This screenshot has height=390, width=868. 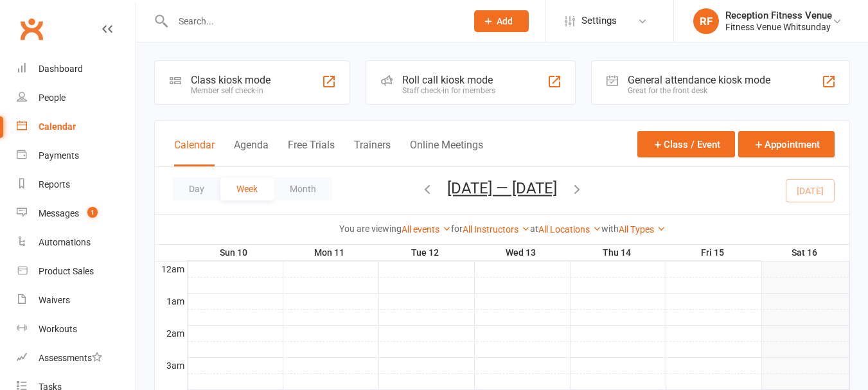 I want to click on div: Roll call kiosk mode, so click(x=448, y=80).